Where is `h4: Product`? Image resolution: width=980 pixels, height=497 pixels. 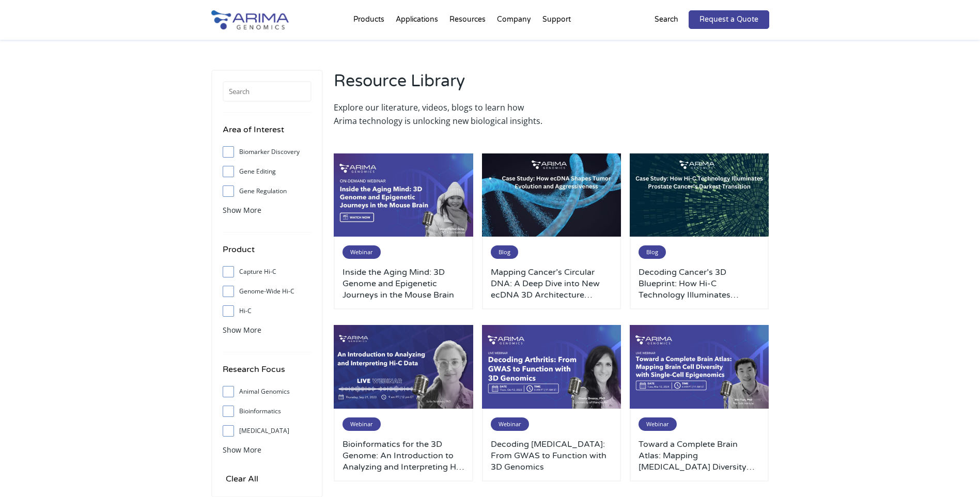 h4: Product is located at coordinates (267, 253).